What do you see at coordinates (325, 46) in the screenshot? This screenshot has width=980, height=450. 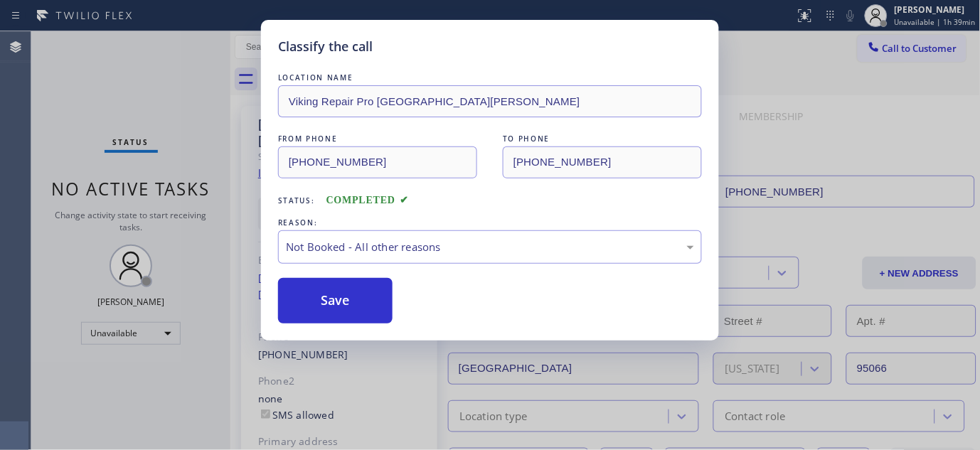 I see `h5: Classify the call` at bounding box center [325, 46].